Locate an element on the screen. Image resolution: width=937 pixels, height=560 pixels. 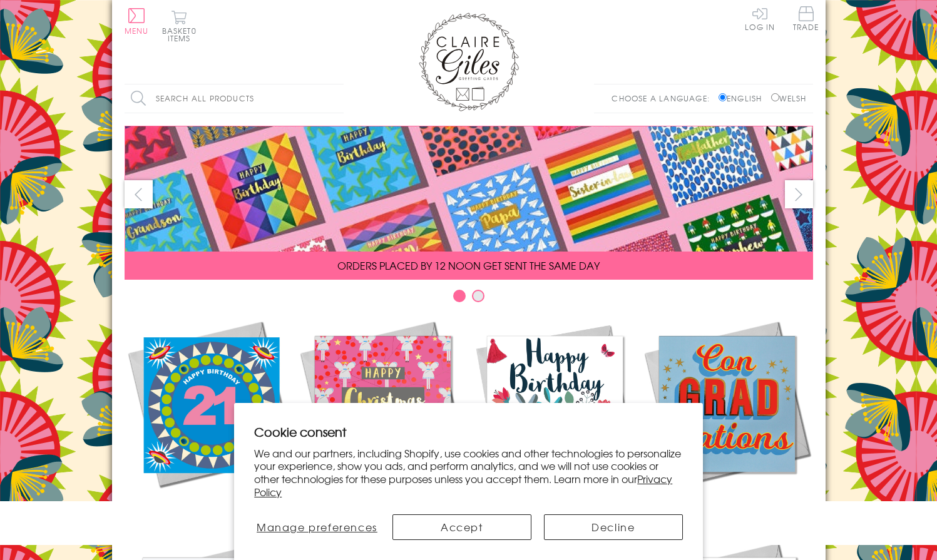
button: next is located at coordinates (799, 194).